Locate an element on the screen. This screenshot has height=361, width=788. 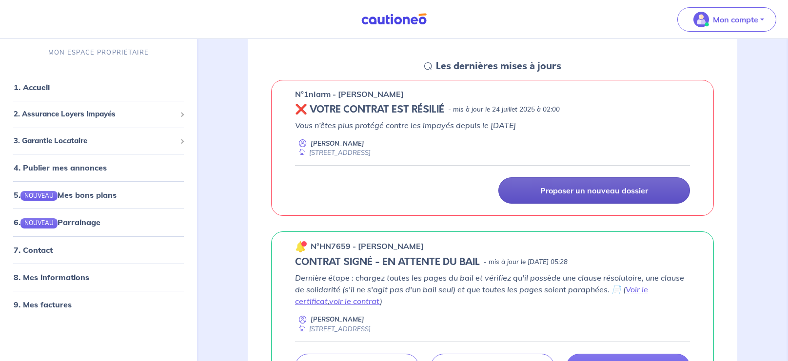
a: 5.NOUVEAUMes bons plans is located at coordinates (65, 195).